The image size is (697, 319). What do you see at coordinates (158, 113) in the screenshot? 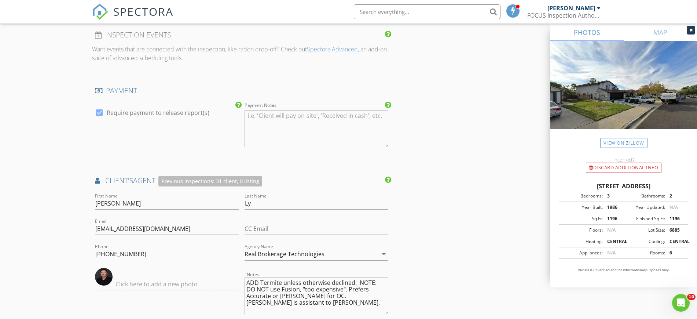
I see `label: Require payment to release report(s)` at bounding box center [158, 113].